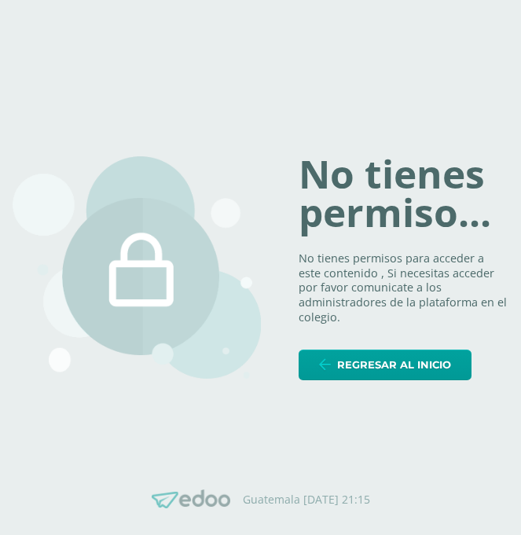 This screenshot has width=521, height=535. Describe the element at coordinates (385, 365) in the screenshot. I see `a: Regresar al inicio` at that location.